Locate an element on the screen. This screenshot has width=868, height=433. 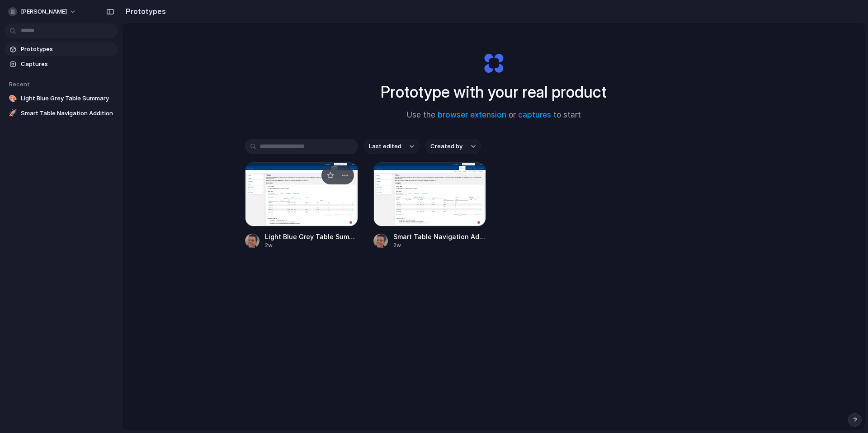
span: Recent is located at coordinates (19, 84).